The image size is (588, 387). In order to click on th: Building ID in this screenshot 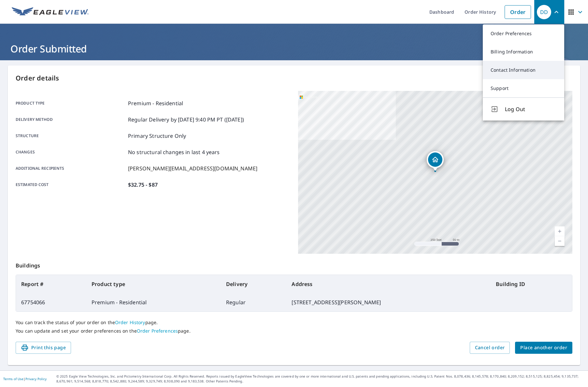, I will do `click(531, 284)`.